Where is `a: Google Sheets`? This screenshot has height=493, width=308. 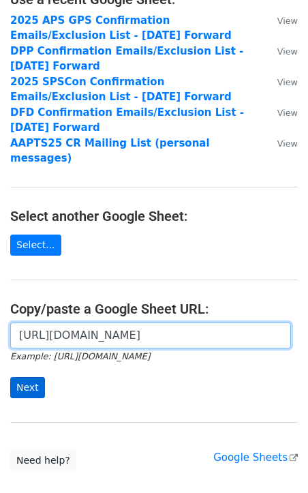
a: Google Sheets is located at coordinates (256, 457).